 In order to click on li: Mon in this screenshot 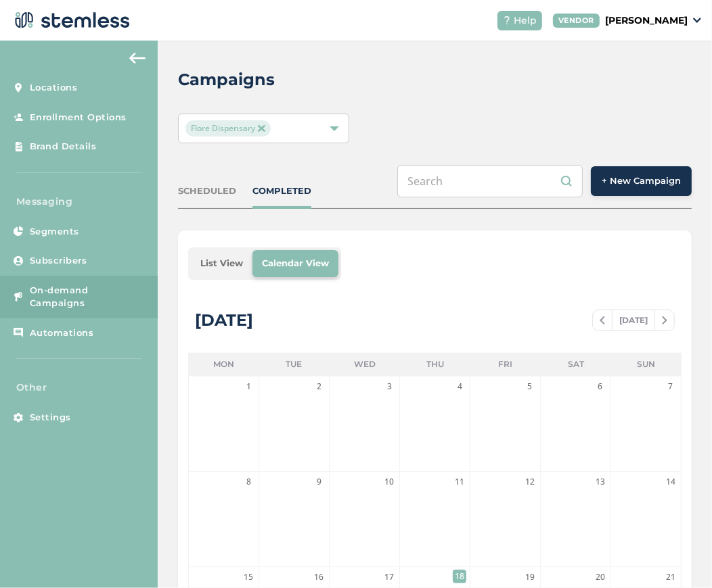, I will do `click(223, 365)`.